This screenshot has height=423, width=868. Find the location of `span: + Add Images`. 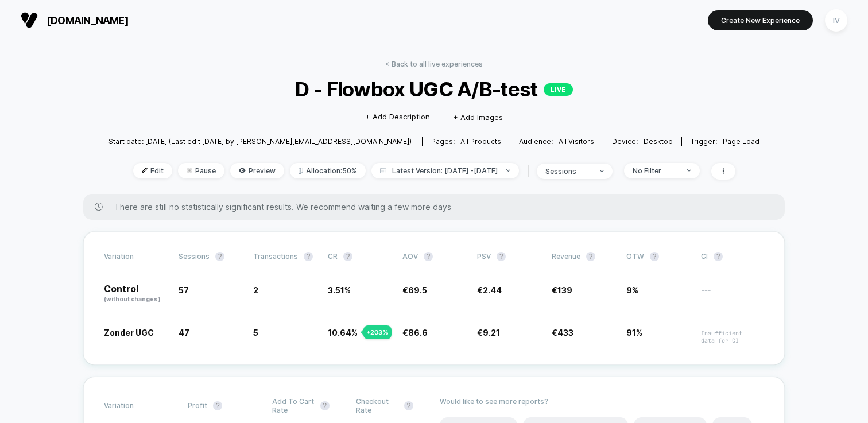

span: + Add Images is located at coordinates (477, 117).